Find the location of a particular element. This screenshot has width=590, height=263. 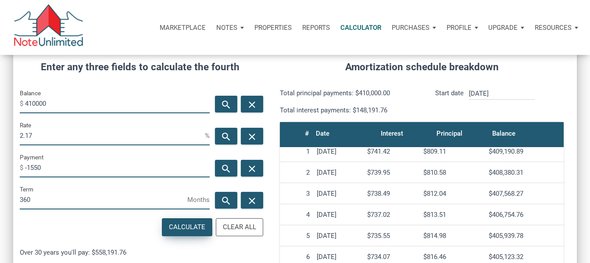

div: $741.42 is located at coordinates (392, 151).